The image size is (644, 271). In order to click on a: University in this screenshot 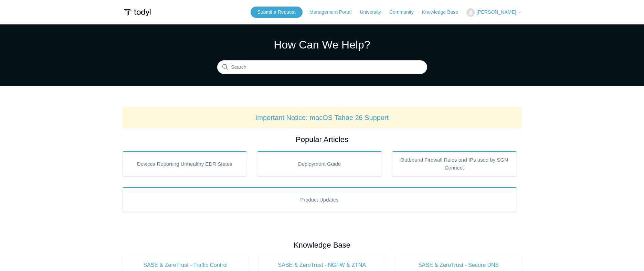, I will do `click(373, 12)`.